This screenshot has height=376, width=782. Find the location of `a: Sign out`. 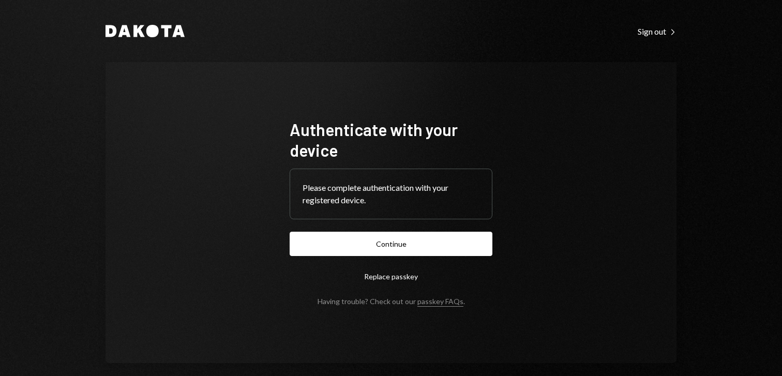

a: Sign out is located at coordinates (657, 31).